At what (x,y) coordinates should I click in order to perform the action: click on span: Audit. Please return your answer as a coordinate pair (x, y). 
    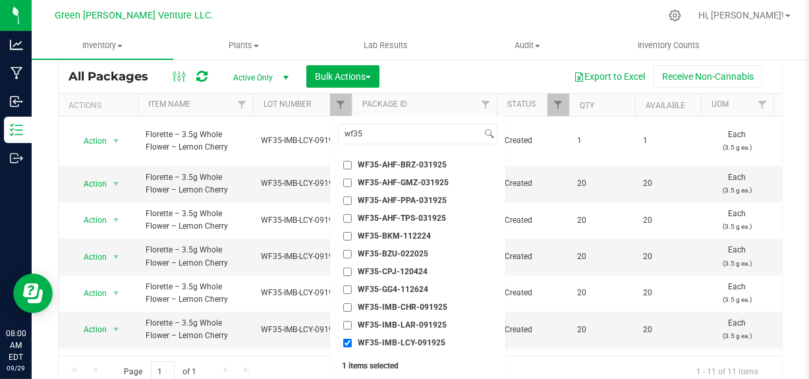
    Looking at the image, I should click on (527, 45).